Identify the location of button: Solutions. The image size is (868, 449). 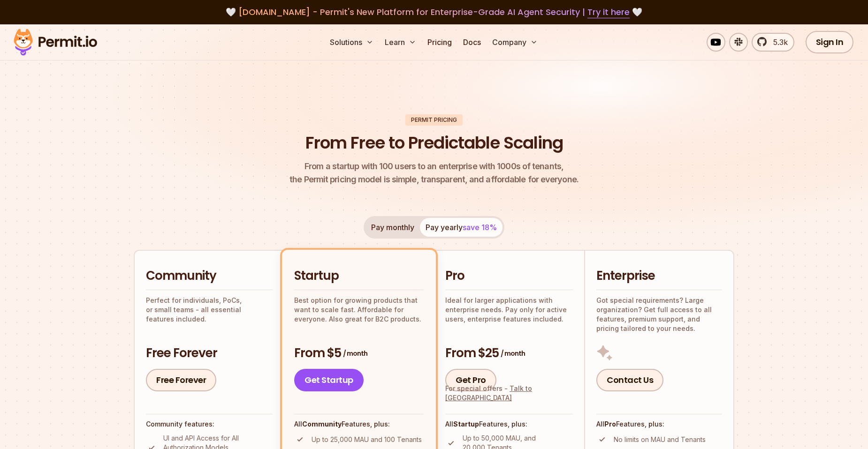
(351, 42).